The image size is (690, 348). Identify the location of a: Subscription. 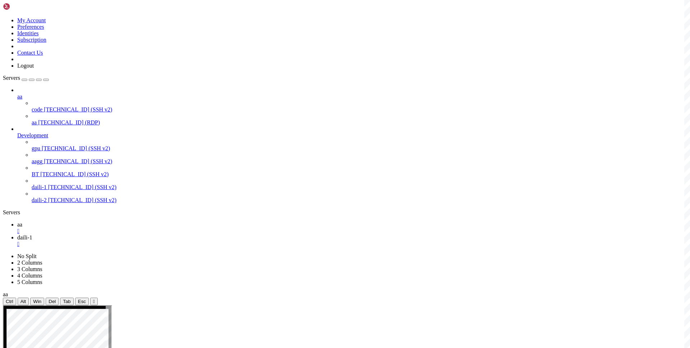
(32, 40).